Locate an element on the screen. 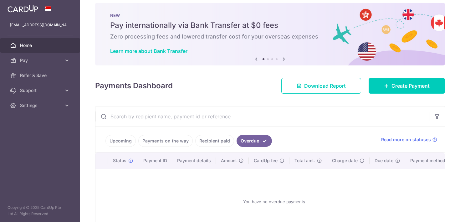 The height and width of the screenshot is (222, 460). a: Learn more about Bank Transfer is located at coordinates (149, 51).